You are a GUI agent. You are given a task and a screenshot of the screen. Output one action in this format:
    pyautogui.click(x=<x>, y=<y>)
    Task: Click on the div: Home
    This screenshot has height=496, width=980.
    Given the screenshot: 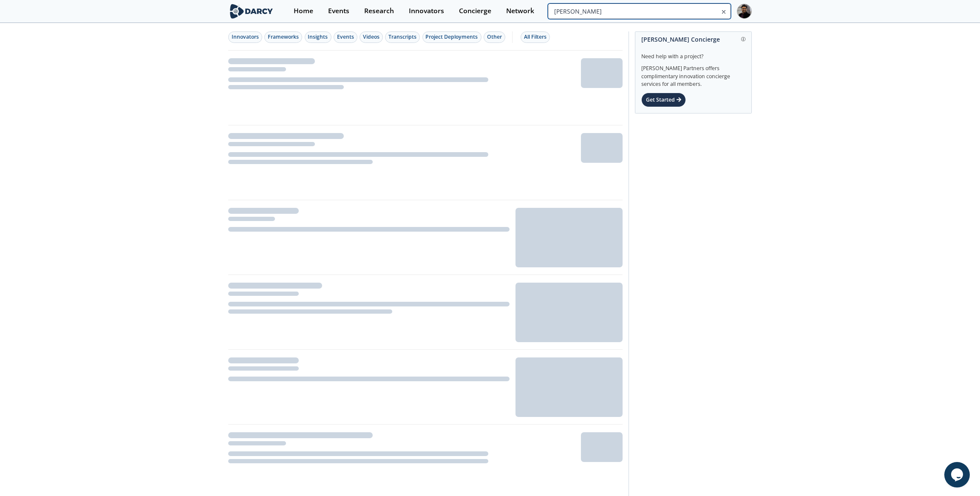 What is the action you would take?
    pyautogui.click(x=304, y=11)
    